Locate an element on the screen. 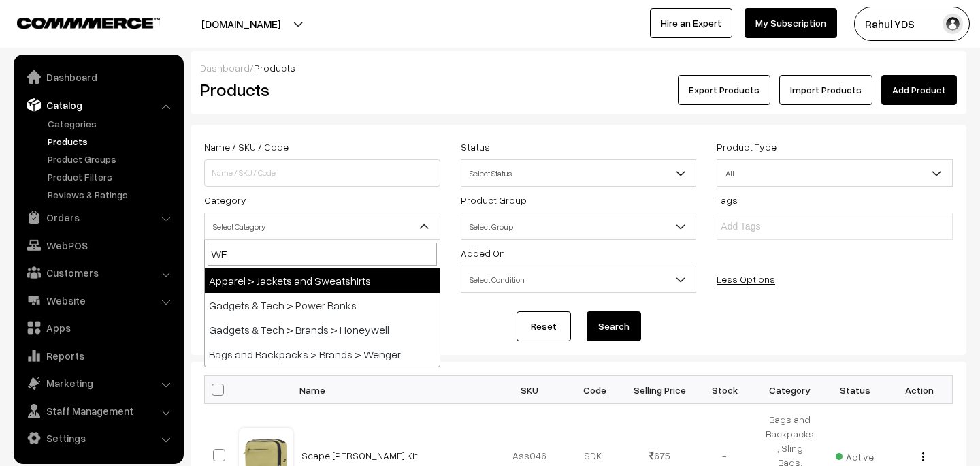 The image size is (980, 466). a: Customers is located at coordinates (98, 273).